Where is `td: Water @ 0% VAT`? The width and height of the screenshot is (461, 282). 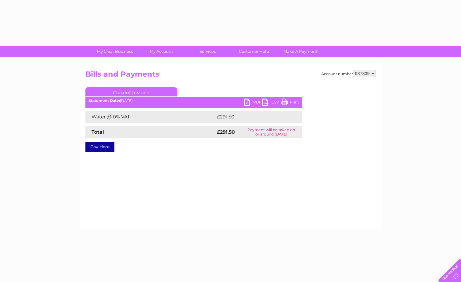 td: Water @ 0% VAT is located at coordinates (150, 117).